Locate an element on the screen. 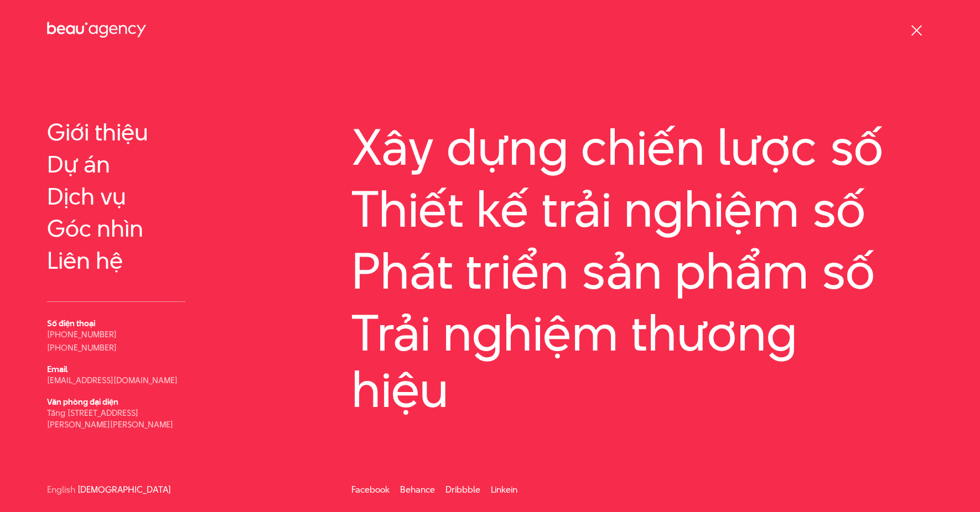  a: Liên hệ is located at coordinates (116, 261).